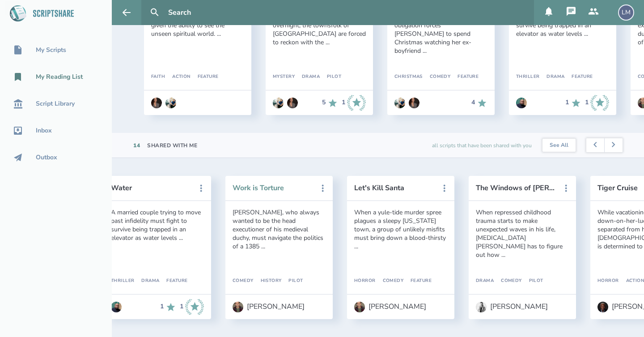 The height and width of the screenshot is (337, 644). Describe the element at coordinates (330, 103) in the screenshot. I see `div: 5 Recommends` at that location.